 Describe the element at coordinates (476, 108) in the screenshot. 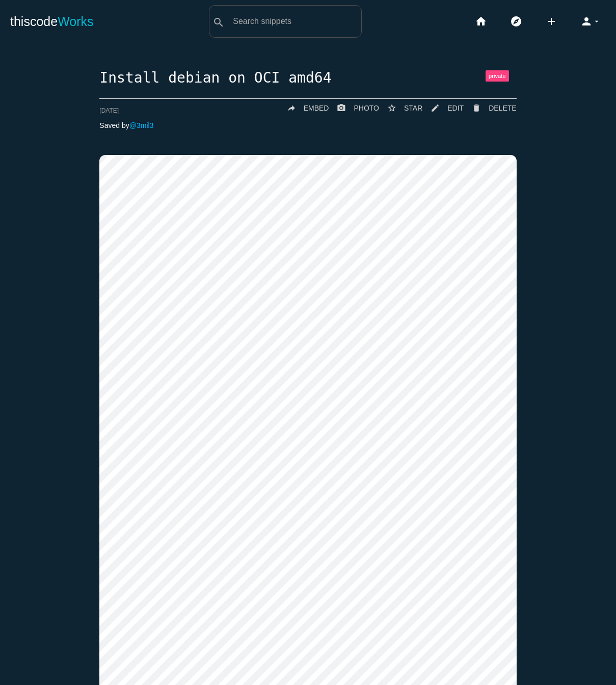

I see `i: delete` at that location.